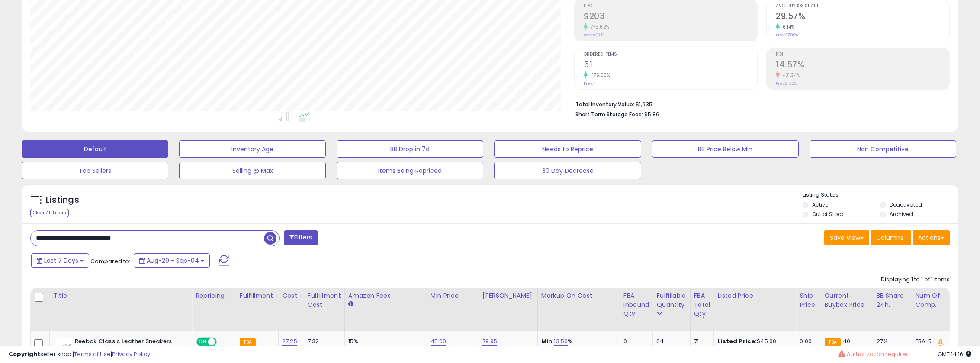  I want to click on label: Archived, so click(901, 214).